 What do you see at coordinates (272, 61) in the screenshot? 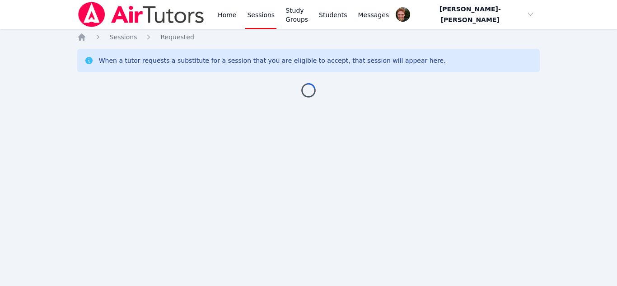
I see `div: When a tutor requests a substitute for a session that you are eligible to accept, that session wi...` at bounding box center [272, 61].